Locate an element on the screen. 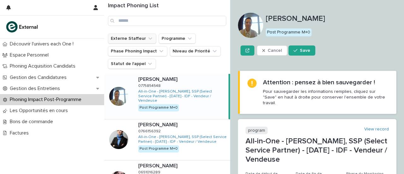 This screenshot has height=174, width=404. h2: Attention : pensez à bien sauvegarder ! is located at coordinates (319, 82).